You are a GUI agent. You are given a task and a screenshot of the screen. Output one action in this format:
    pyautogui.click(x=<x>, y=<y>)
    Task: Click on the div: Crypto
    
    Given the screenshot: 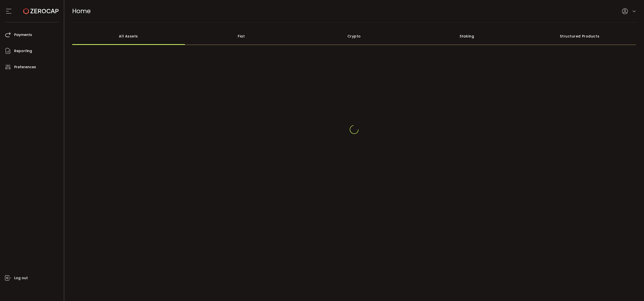 What is the action you would take?
    pyautogui.click(x=354, y=36)
    